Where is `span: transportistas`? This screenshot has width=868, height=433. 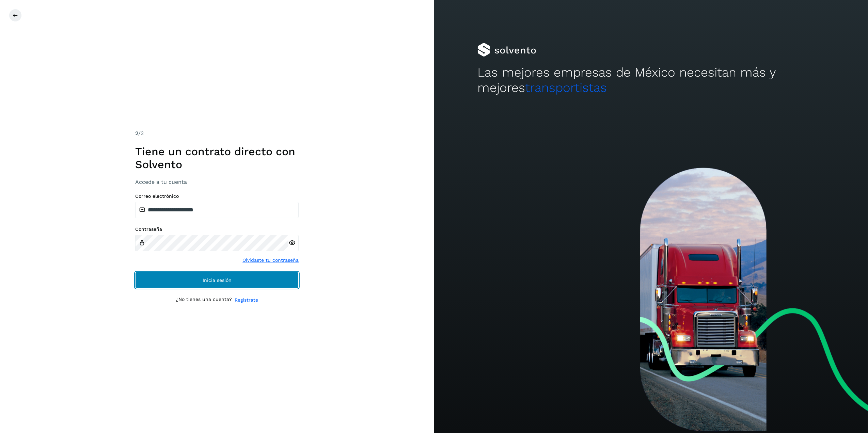 span: transportistas is located at coordinates (566, 87).